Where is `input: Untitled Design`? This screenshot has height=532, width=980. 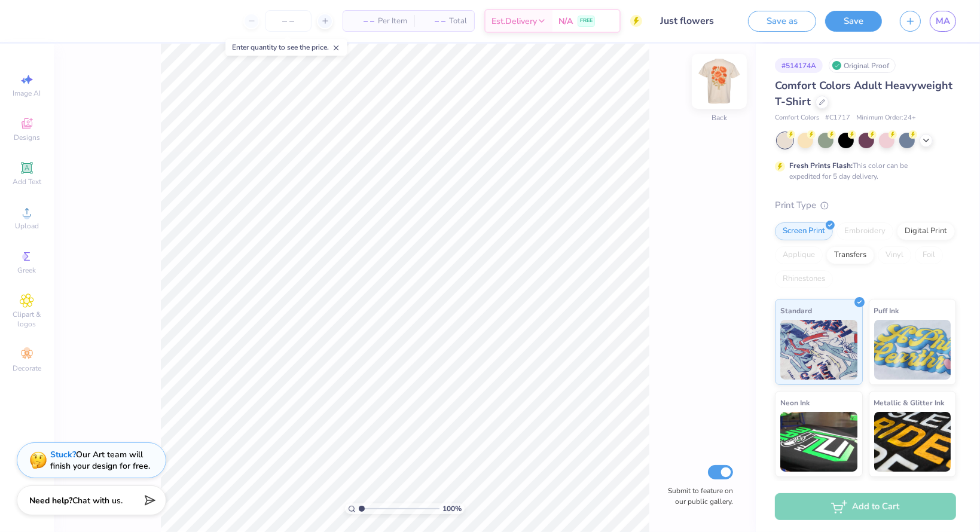 input: Untitled Design is located at coordinates (694, 21).